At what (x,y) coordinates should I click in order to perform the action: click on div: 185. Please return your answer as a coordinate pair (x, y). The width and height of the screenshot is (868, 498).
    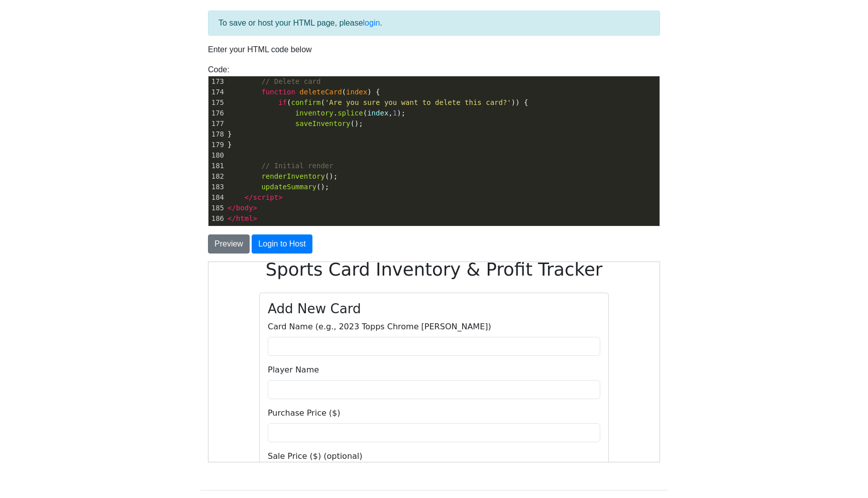
    Looking at the image, I should click on (217, 208).